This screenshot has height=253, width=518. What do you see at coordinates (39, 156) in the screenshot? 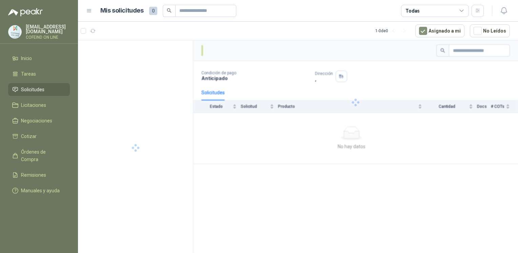
I see `a: Órdenes de Compra` at bounding box center [39, 156].